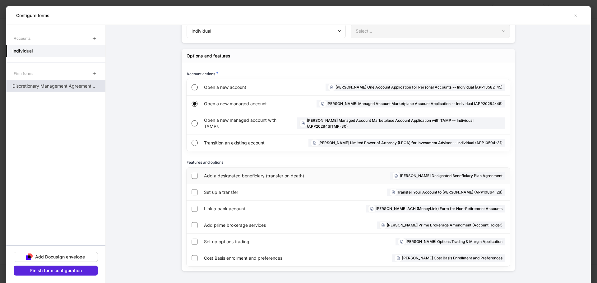  What do you see at coordinates (268, 258) in the screenshot?
I see `span: Cost Basis enrollment and preferences` at bounding box center [268, 258].